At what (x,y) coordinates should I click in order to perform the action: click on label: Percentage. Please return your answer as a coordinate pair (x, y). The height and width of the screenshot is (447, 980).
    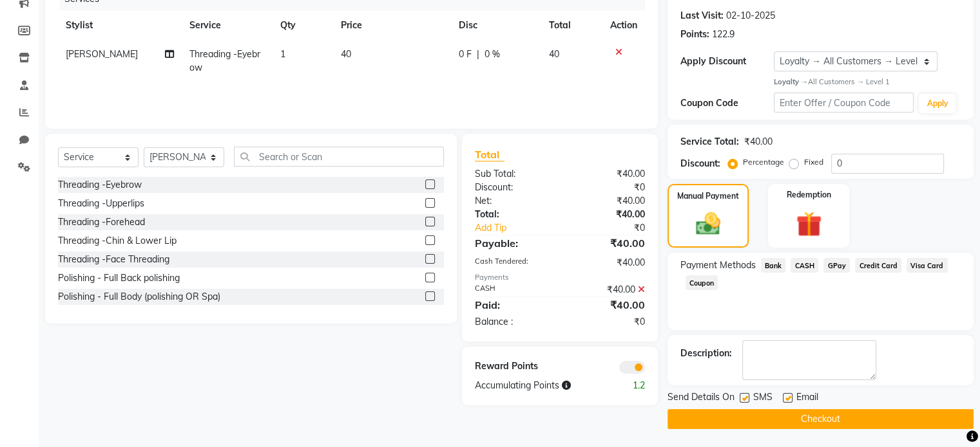
    Looking at the image, I should click on (763, 162).